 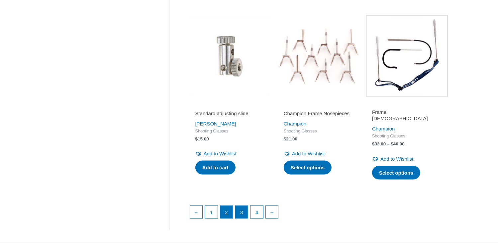 What do you see at coordinates (215, 168) in the screenshot?
I see `a: Add to cart: “Standard adjusting slide”` at bounding box center [215, 168].